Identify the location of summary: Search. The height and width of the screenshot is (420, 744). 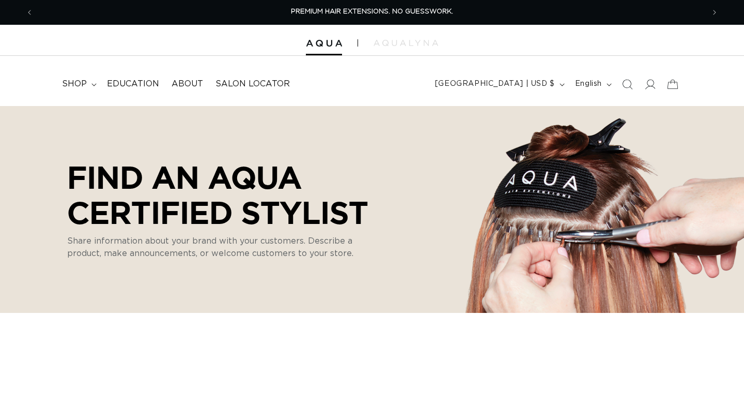
(627, 84).